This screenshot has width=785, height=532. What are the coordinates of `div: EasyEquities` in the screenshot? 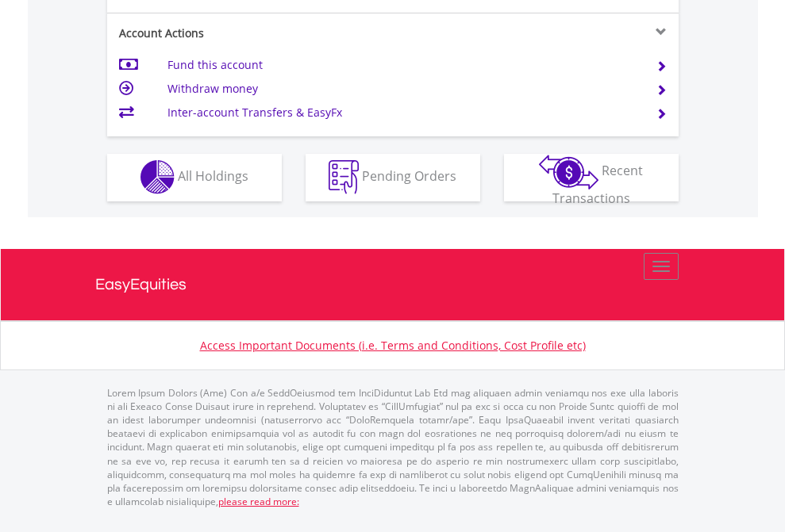 It's located at (393, 285).